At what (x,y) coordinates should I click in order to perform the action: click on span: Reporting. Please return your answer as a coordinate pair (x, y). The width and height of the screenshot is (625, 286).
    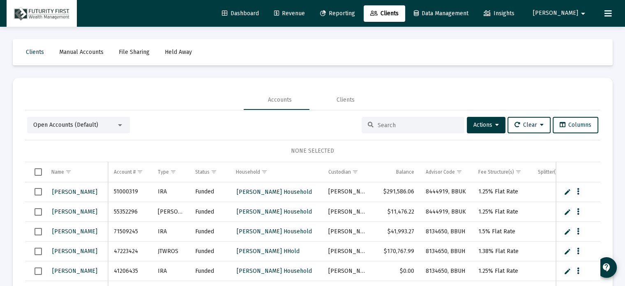
    Looking at the image, I should click on (338, 13).